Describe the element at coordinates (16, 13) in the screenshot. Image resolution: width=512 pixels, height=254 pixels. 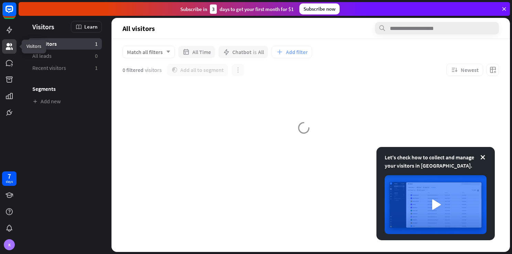
I see `button: Open LiveChat chat widget` at that location.